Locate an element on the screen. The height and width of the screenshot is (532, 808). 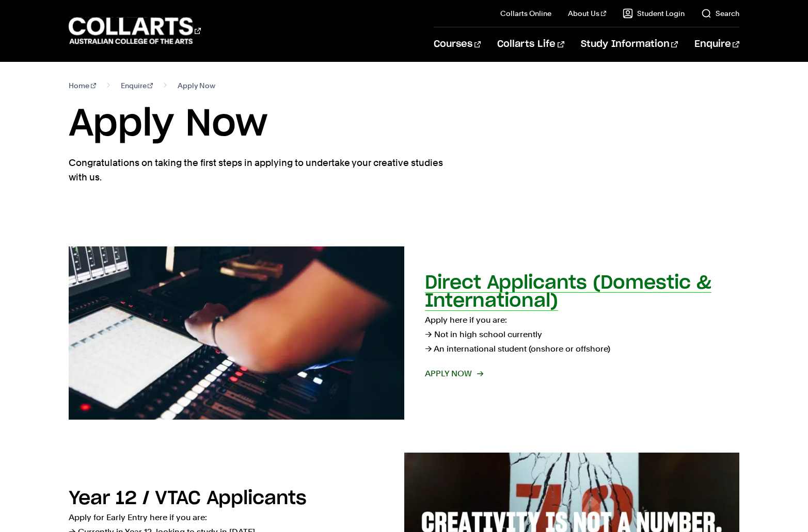
a: Home is located at coordinates (82, 86).